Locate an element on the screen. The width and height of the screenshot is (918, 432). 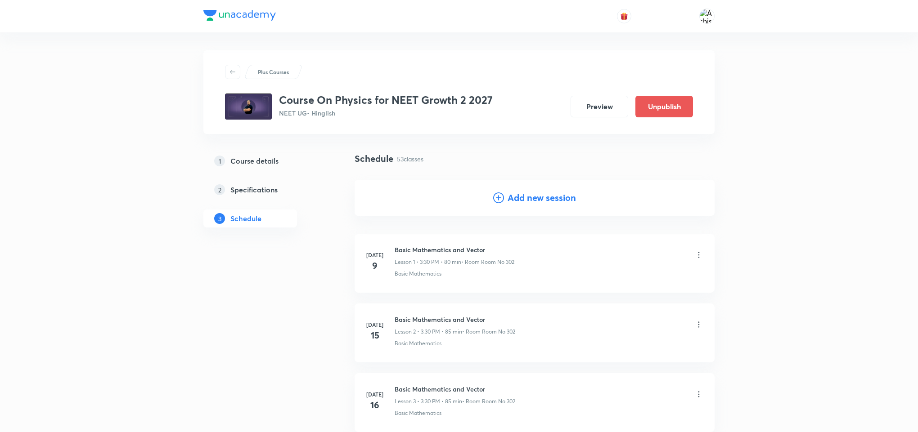
button: avatar is located at coordinates (624, 16).